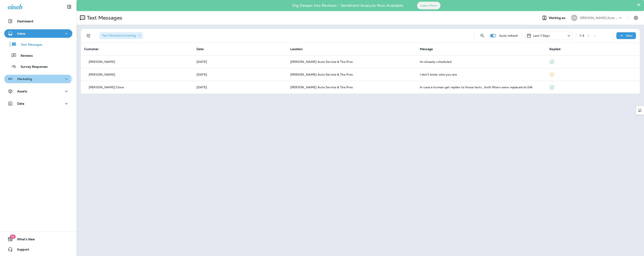 The height and width of the screenshot is (256, 644). Describe the element at coordinates (240, 62) in the screenshot. I see `p: Sep 23, 2025 10:05 AM` at that location.